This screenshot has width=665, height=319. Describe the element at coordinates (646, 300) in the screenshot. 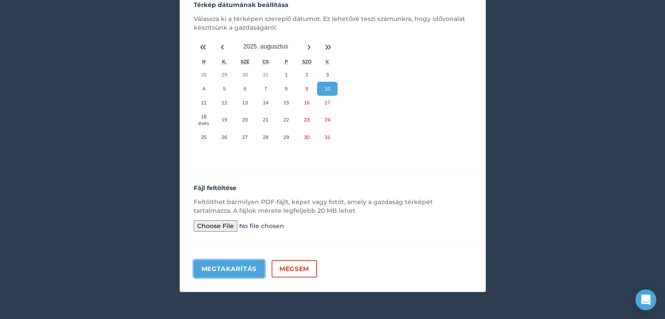

I see `div: Intercom Messenger megnyitása` at that location.